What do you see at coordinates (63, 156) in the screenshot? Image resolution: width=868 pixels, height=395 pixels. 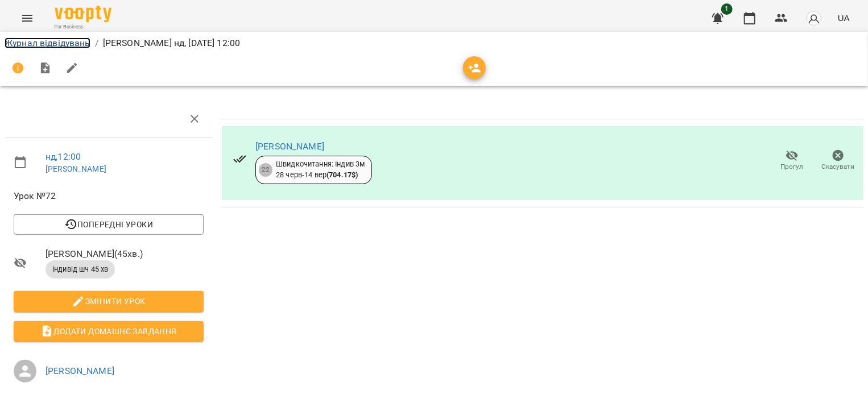 I see `a: нд , 12:00` at bounding box center [63, 156].